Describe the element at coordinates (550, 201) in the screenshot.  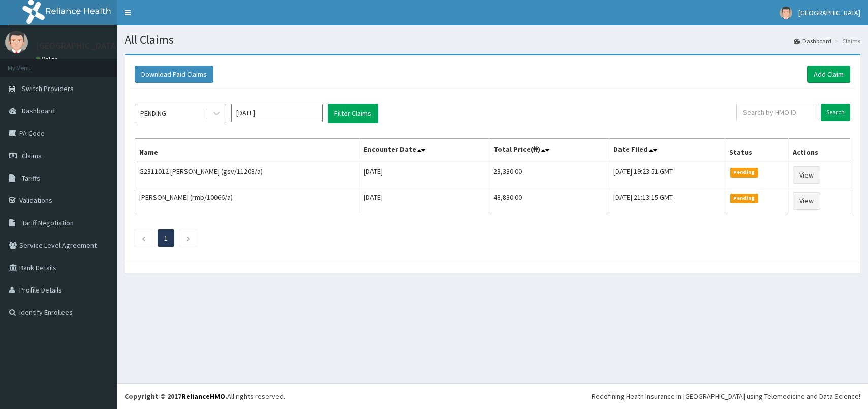
I see `td: 48,830.00` at that location.